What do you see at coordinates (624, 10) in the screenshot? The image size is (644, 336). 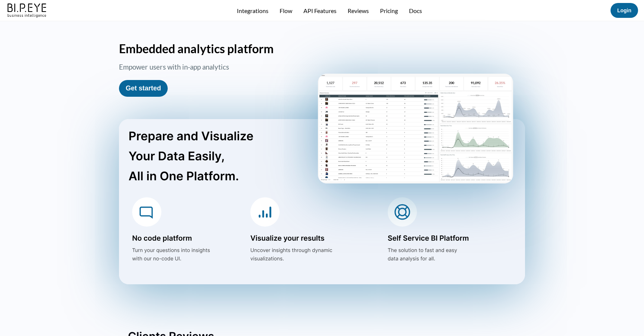 I see `button: Login` at bounding box center [624, 10].